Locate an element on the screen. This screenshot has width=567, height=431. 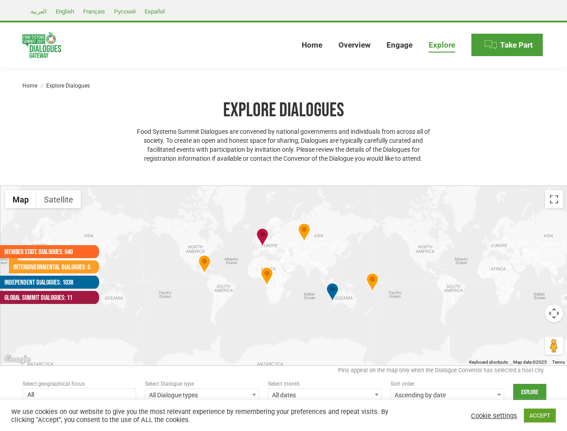
button: Show street map is located at coordinates (21, 199).